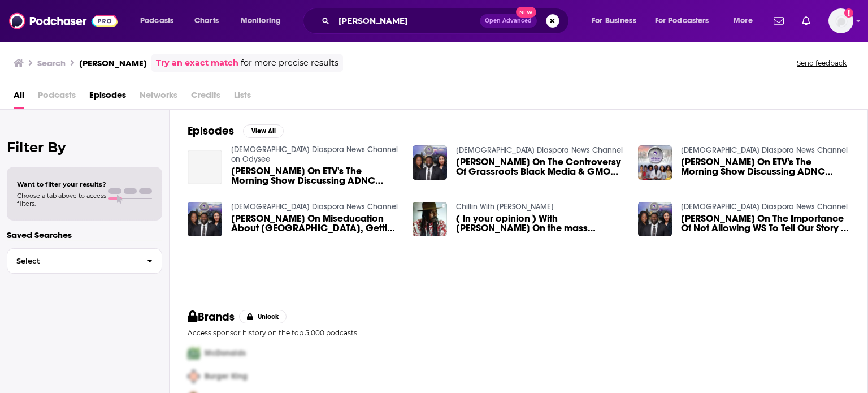  What do you see at coordinates (63, 21) in the screenshot?
I see `img: Podchaser - Follow, Share and Rate Podcasts` at bounding box center [63, 21].